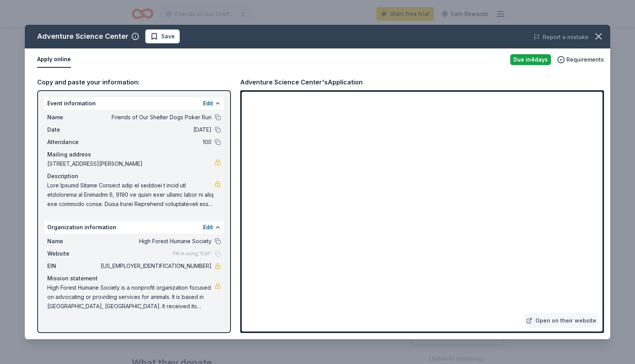  Describe the element at coordinates (192, 253) in the screenshot. I see `span: Fill in using "Edit"` at that location.